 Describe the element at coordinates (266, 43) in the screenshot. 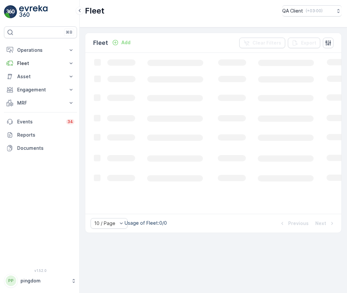

I see `p: Clear Filters` at that location.